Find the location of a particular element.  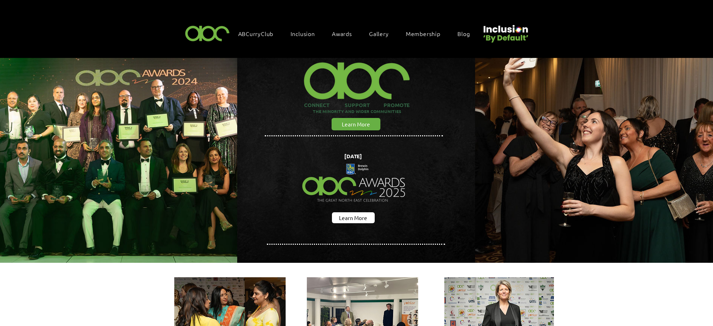

span: ABCurryClub is located at coordinates (256, 34).